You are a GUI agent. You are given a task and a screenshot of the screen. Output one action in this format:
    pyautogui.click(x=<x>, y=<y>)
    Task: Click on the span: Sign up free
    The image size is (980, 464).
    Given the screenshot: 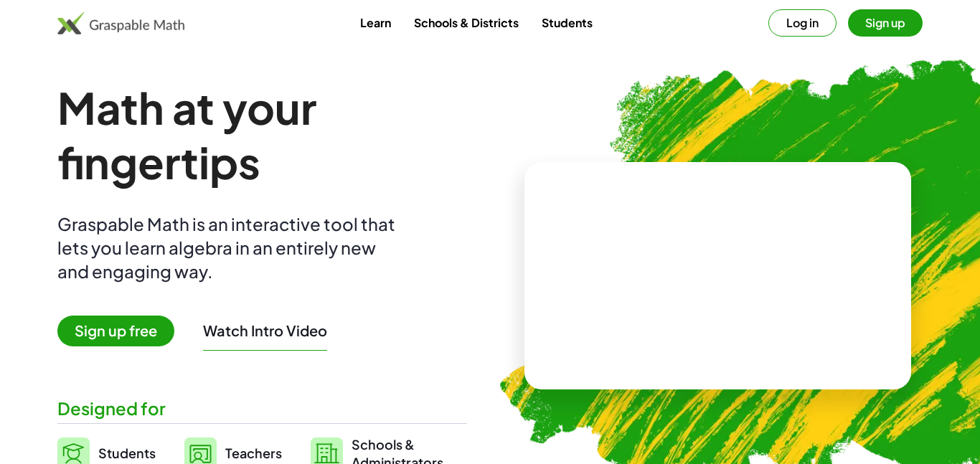 What is the action you would take?
    pyautogui.click(x=115, y=331)
    